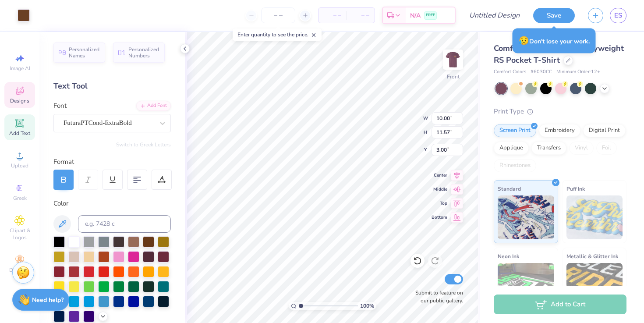 The height and width of the screenshot is (323, 644). Describe the element at coordinates (453, 77) in the screenshot. I see `div: Front` at that location.